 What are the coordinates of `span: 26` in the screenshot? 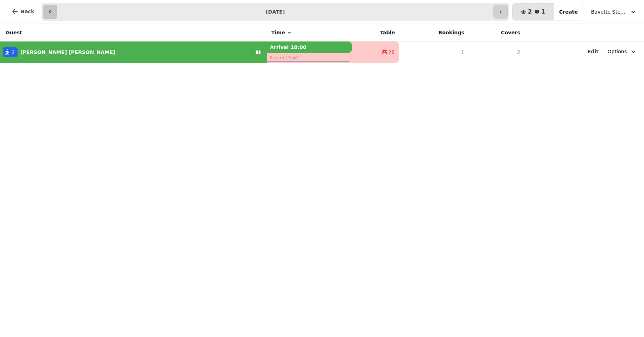 It's located at (391, 53).